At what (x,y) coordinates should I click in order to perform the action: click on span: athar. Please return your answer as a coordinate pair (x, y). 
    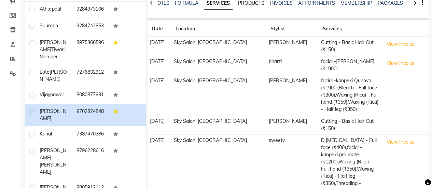
    Looking at the image, I should click on (46, 9).